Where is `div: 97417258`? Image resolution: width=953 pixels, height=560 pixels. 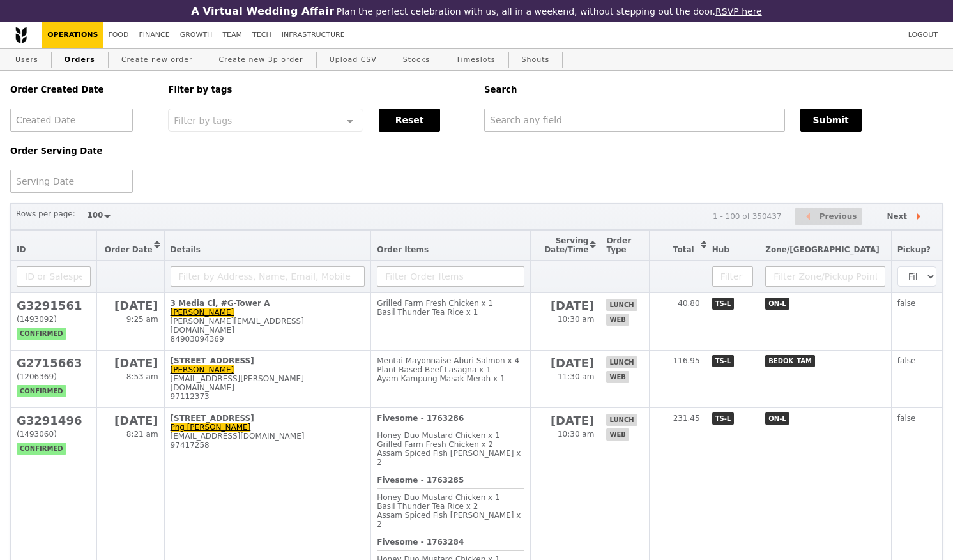
div: 97417258 is located at coordinates (268, 445).